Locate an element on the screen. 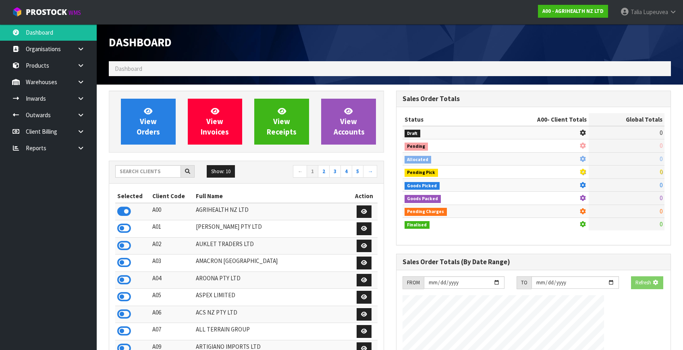 Image resolution: width=683 pixels, height=350 pixels. span: Talia is located at coordinates (636, 12).